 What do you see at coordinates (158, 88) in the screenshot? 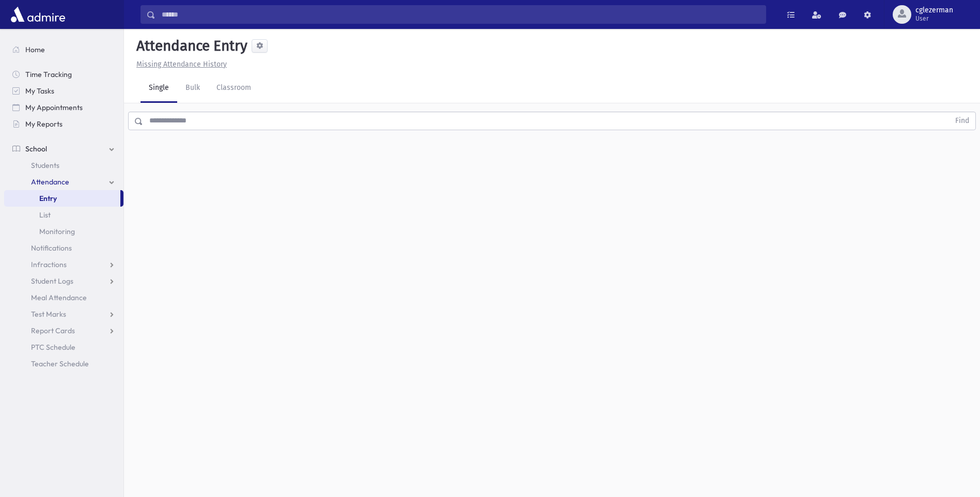
I see `a: Single` at bounding box center [158, 88].